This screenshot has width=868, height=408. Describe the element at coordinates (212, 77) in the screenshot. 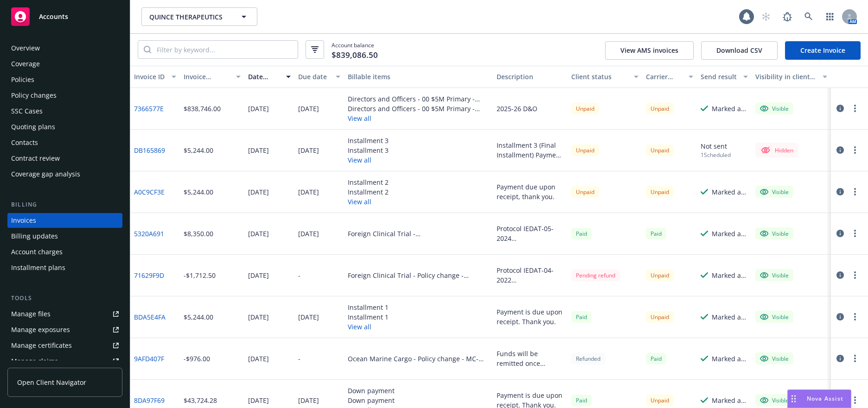

I see `button: Invoice amount` at that location.